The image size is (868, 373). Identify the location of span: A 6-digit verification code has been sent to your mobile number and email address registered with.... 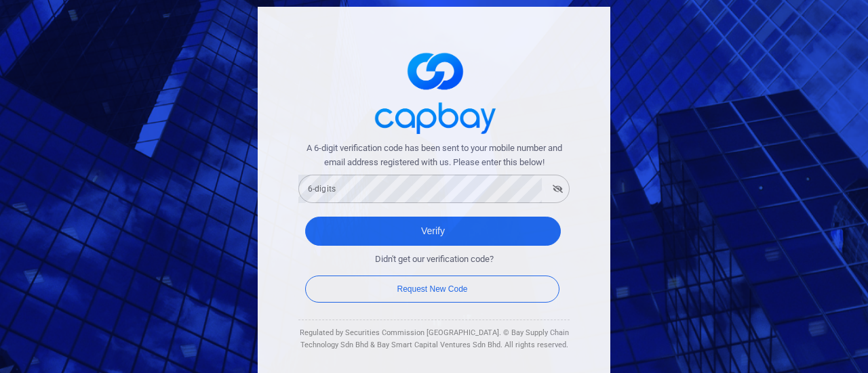
(434, 156).